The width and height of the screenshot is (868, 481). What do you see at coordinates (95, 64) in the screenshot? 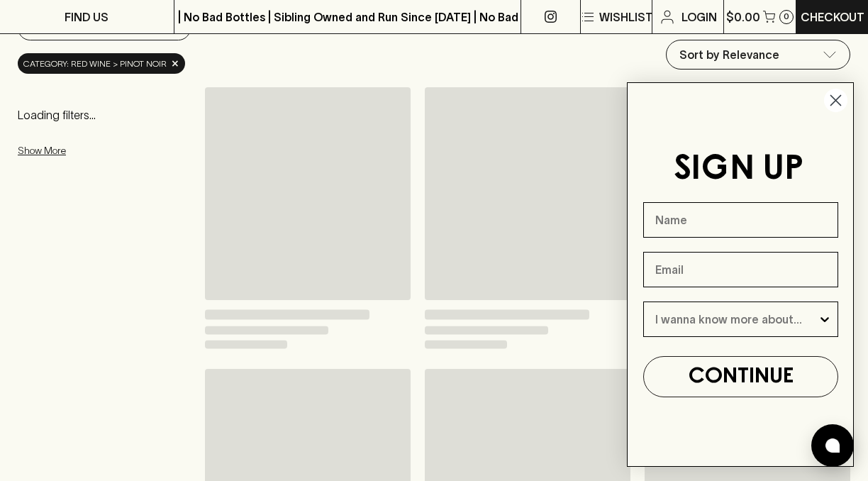
I see `span: Category: red wine > pinot noir` at bounding box center [95, 64].